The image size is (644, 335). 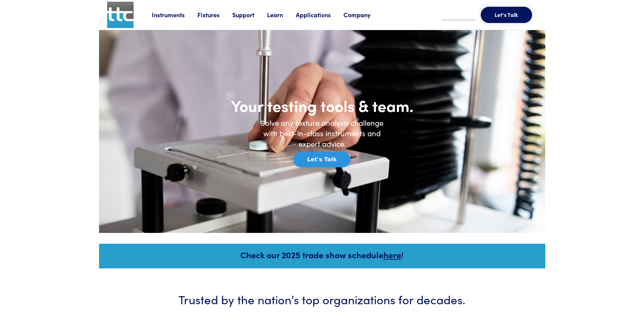 What do you see at coordinates (322, 299) in the screenshot?
I see `h3: Trusted by the nation’s top organizations for decades.` at bounding box center [322, 299].